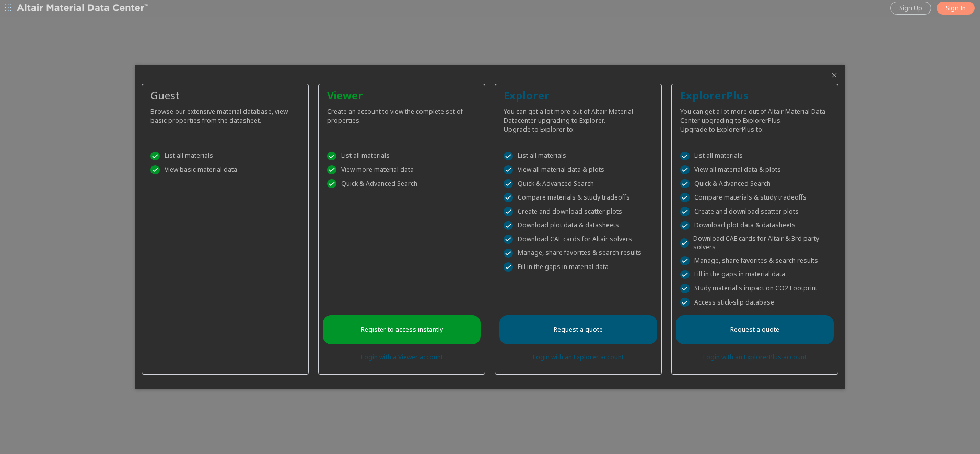 Image resolution: width=980 pixels, height=454 pixels. Describe the element at coordinates (578, 118) in the screenshot. I see `div: You can get a lot more out of Altair Material Datacenter upgrading to Explorer. Upgrade to Explor...` at that location.